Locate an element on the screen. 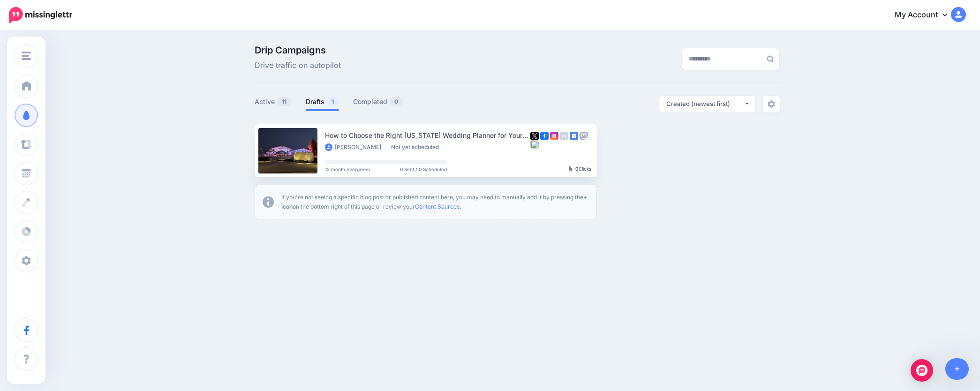 The height and width of the screenshot is (391, 980). span: Drip Campaigns is located at coordinates (298, 50).